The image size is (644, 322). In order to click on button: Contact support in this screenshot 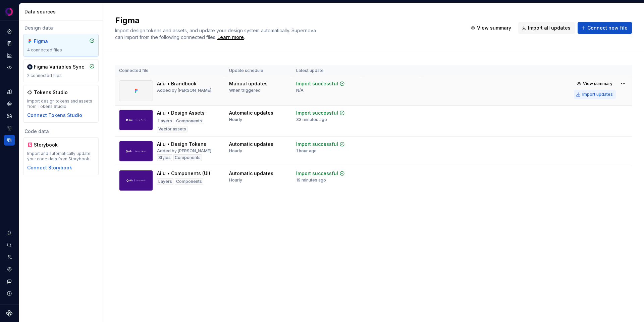, I will do `click(9, 281)`.